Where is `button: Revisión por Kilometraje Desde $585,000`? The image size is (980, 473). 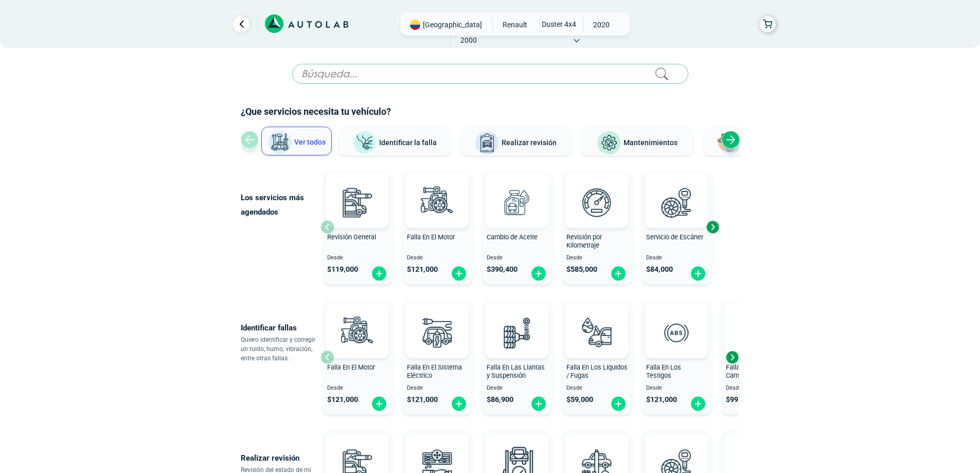 button: Revisión por Kilometraje Desde $585,000 is located at coordinates (597, 227).